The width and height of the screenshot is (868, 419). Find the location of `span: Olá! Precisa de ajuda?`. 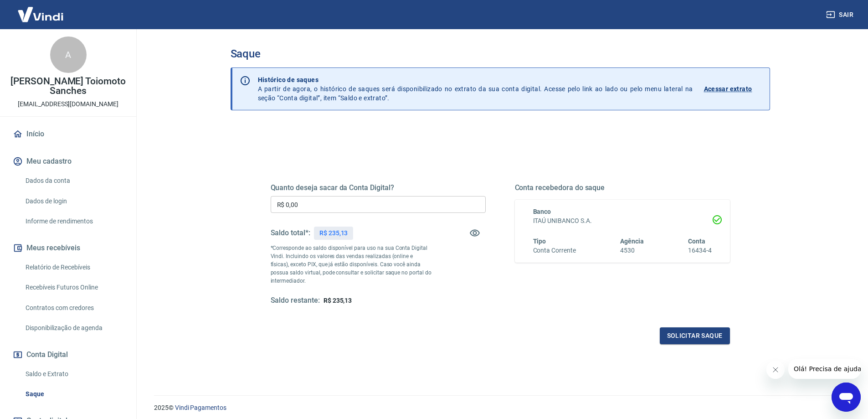

span: Olá! Precisa de ajuda? is located at coordinates (41, 10).